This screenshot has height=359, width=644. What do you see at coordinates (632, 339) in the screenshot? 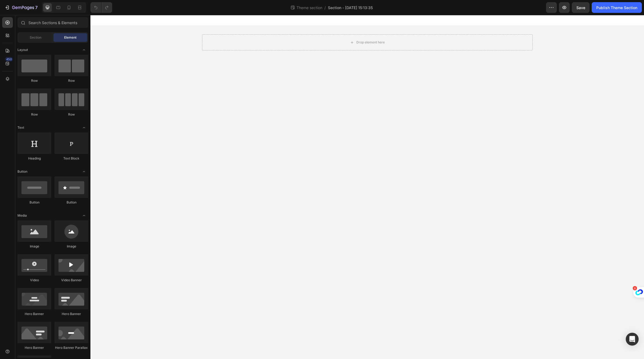
I see `div: Open Intercom Messenger` at bounding box center [632, 339].